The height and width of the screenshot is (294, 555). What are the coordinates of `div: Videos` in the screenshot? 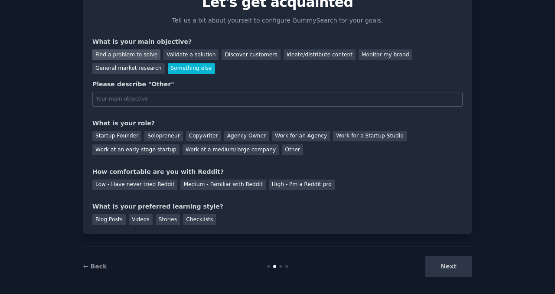 It's located at (141, 220).